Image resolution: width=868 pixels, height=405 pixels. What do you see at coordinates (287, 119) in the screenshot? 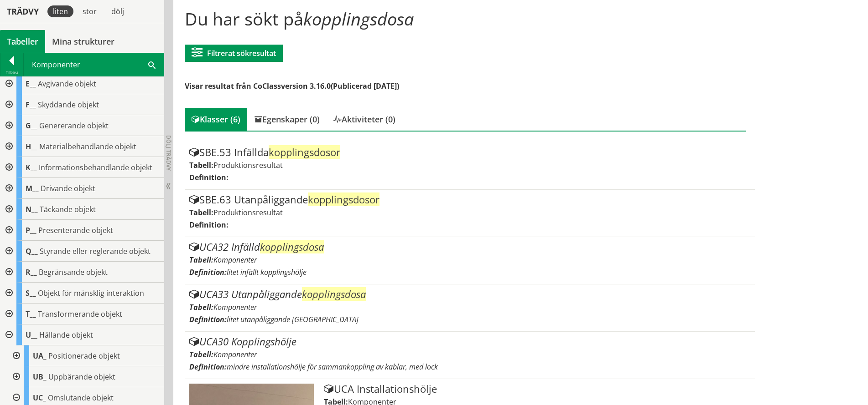
I see `div: Egenskaper (0)` at bounding box center [287, 119].